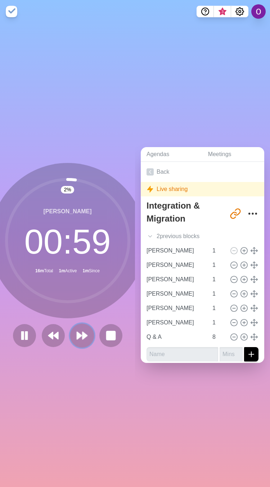 The image size is (270, 487). Describe the element at coordinates (252, 214) in the screenshot. I see `button: More` at that location.